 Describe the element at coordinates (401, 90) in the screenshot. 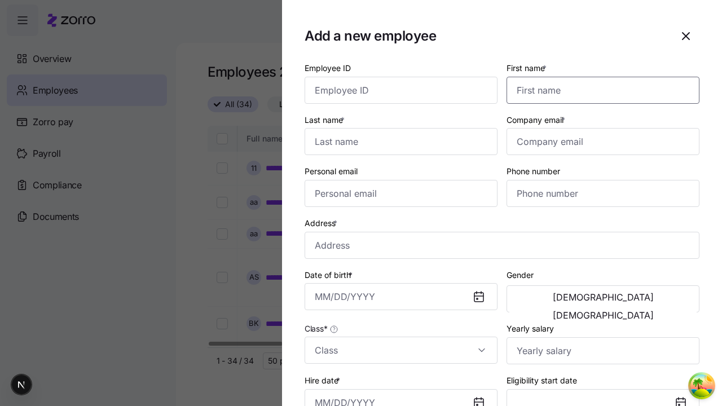

I see `input: Employee ID` at that location.